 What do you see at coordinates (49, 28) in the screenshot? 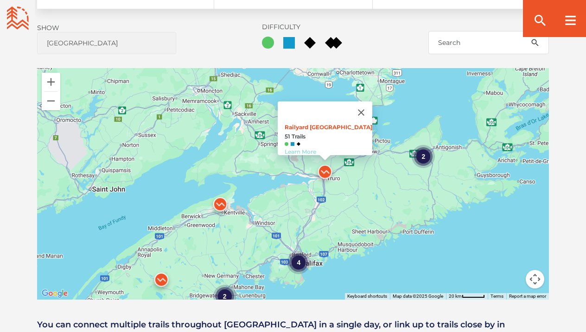
I see `label: Show` at bounding box center [49, 28].